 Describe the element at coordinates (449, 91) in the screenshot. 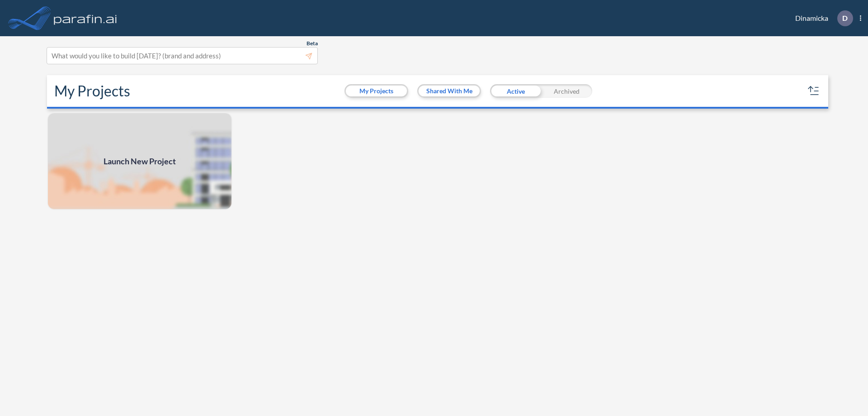

I see `button: Shared With Me` at that location.